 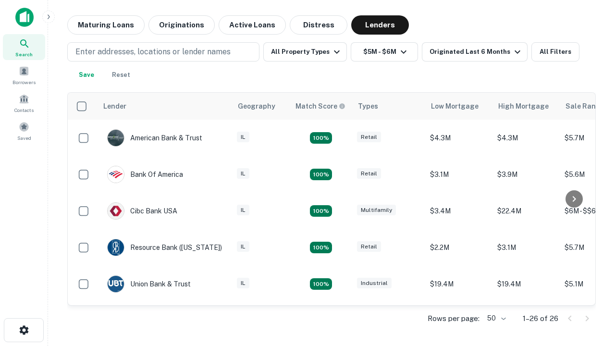 I want to click on td: $3.4M, so click(x=459, y=211).